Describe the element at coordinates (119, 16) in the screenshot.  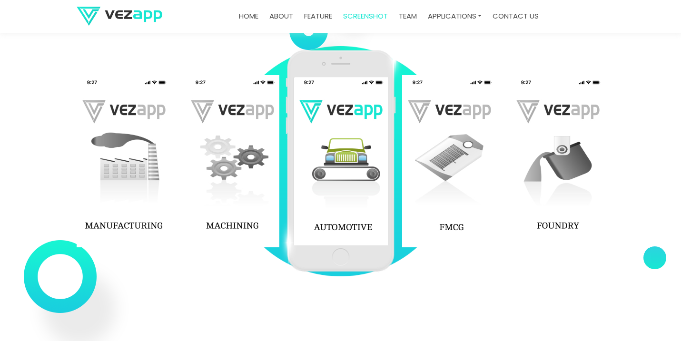
I see `img: logo` at that location.